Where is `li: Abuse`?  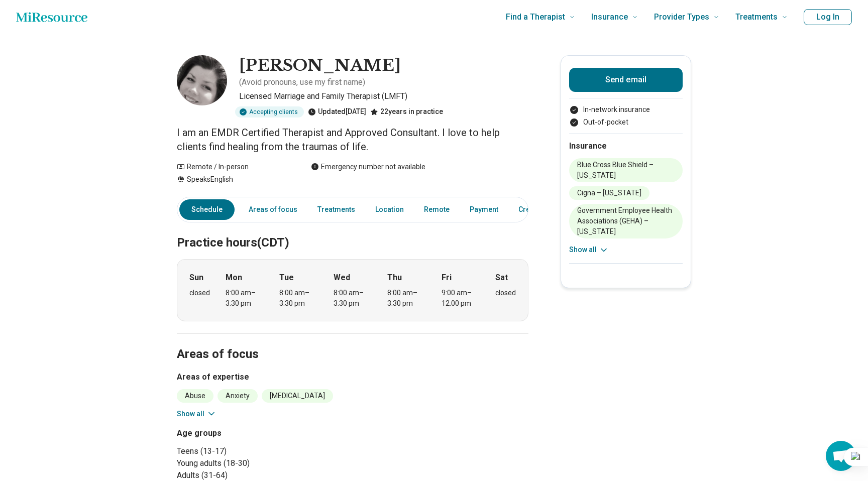
li: Abuse is located at coordinates (195, 396).